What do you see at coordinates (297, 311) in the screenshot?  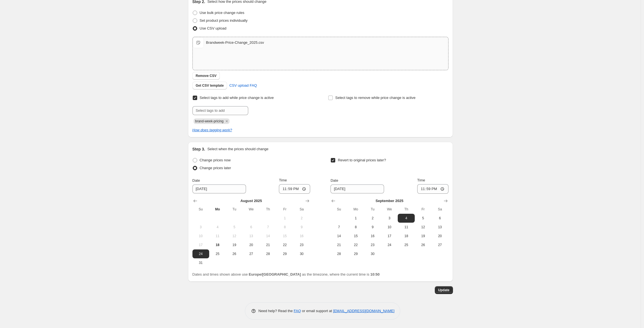 I see `a: FAQ` at bounding box center [297, 311].